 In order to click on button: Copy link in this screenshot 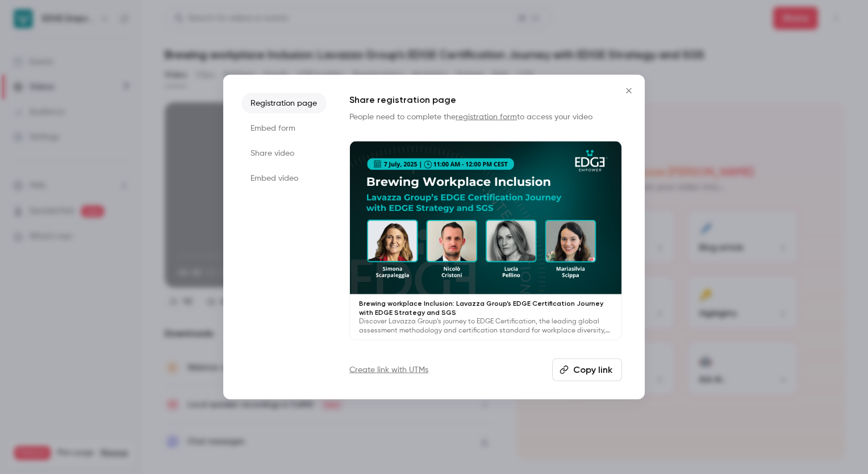, I will do `click(587, 369)`.